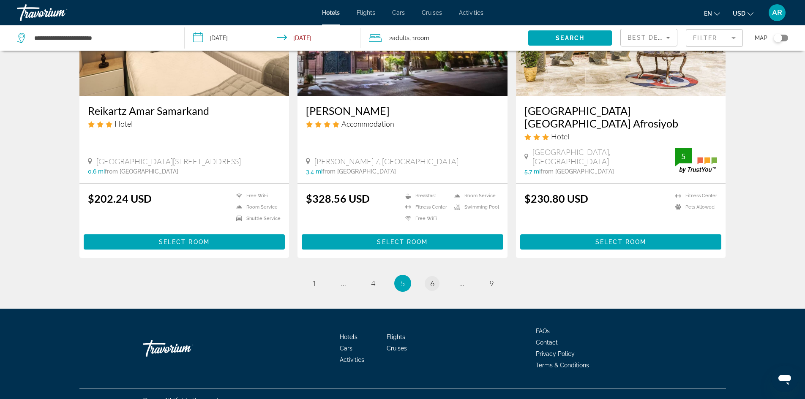  I want to click on span: Best Deals, so click(650, 38).